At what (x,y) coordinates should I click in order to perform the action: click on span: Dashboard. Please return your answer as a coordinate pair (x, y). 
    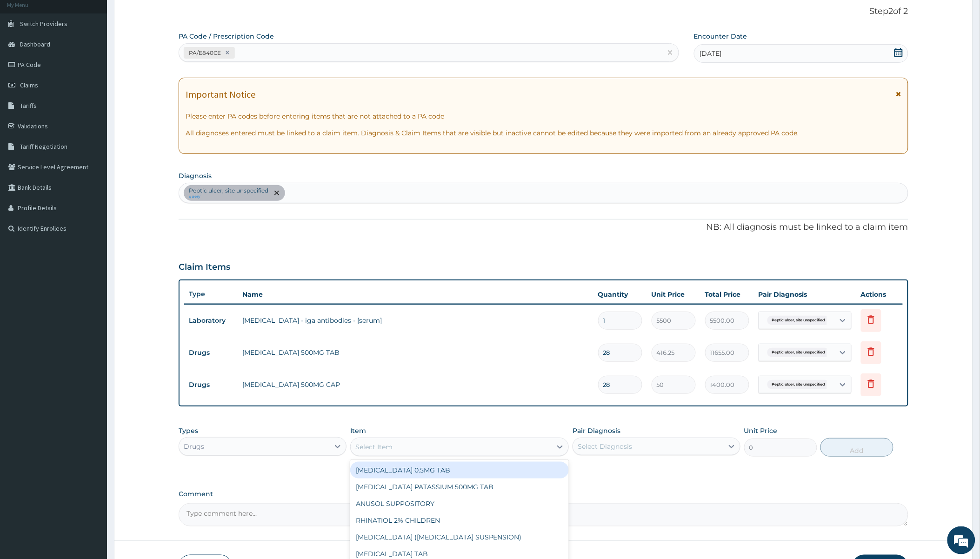
    Looking at the image, I should click on (35, 45).